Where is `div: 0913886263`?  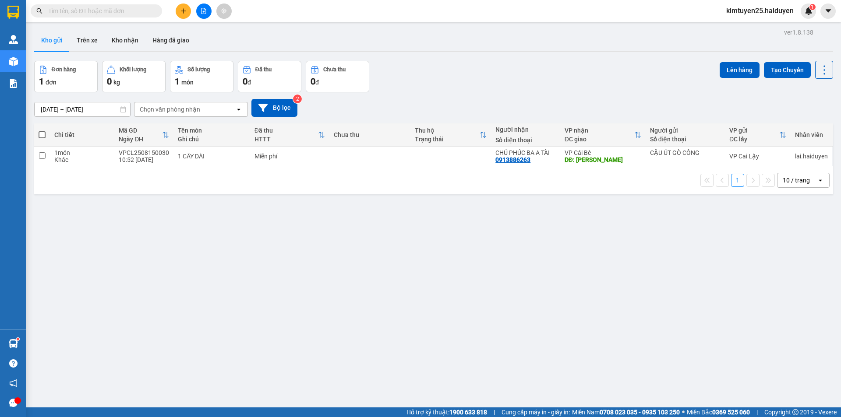 div: 0913886263 is located at coordinates (513, 160).